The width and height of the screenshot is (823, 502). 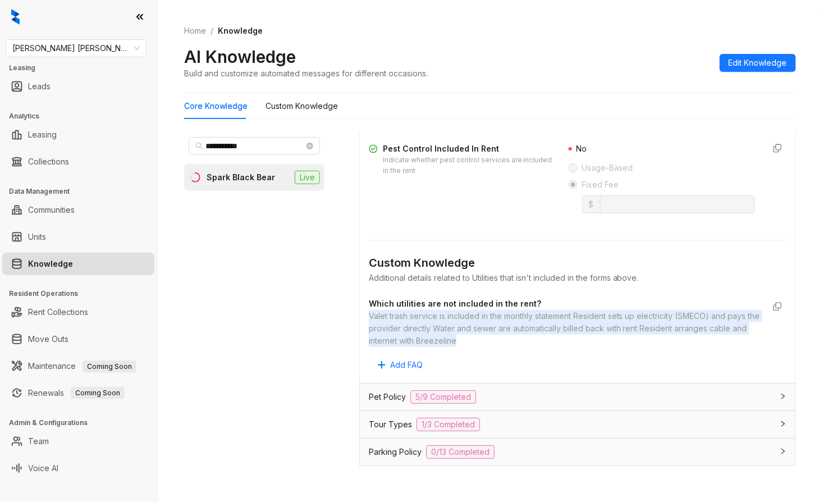 What do you see at coordinates (78, 135) in the screenshot?
I see `li: Leasing` at bounding box center [78, 135].